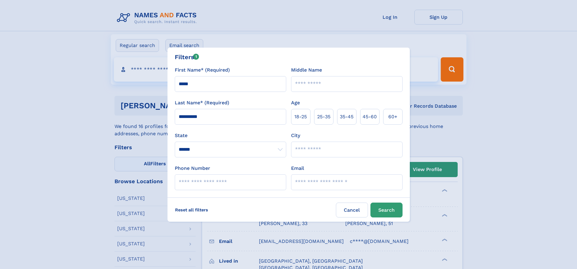 This screenshot has width=577, height=269. I want to click on button: Search, so click(387, 210).